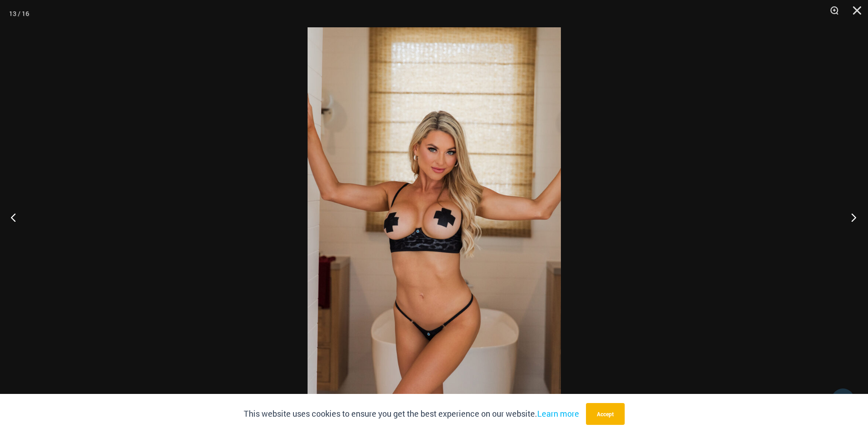 This screenshot has width=868, height=434. Describe the element at coordinates (434, 217) in the screenshot. I see `img: Nights Fall Silver Leopard 1036 Bra 6516 Micro 03` at that location.